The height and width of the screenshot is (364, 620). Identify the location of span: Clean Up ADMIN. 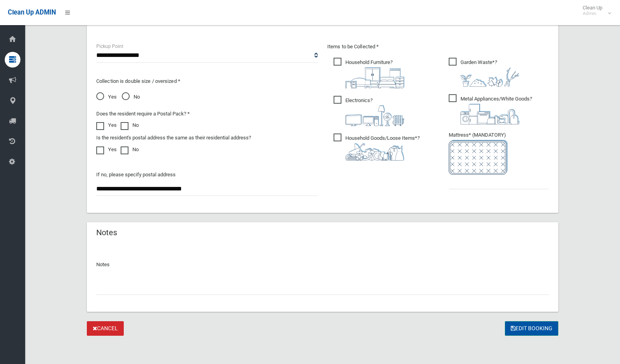
(32, 12).